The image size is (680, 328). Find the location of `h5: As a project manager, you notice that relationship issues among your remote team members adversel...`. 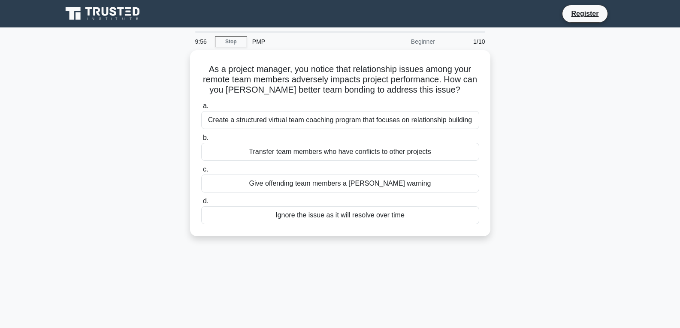

h5: As a project manager, you notice that relationship issues among your remote team members adversel... is located at coordinates (340, 80).